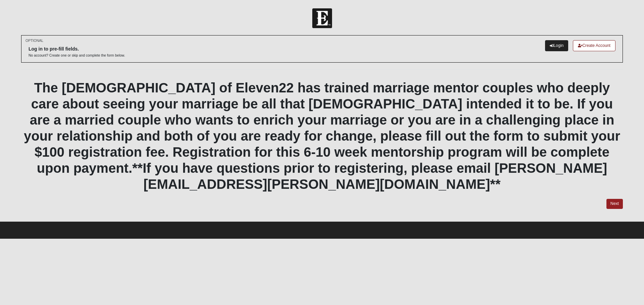 This screenshot has width=644, height=305. Describe the element at coordinates (557, 46) in the screenshot. I see `a: Login` at that location.